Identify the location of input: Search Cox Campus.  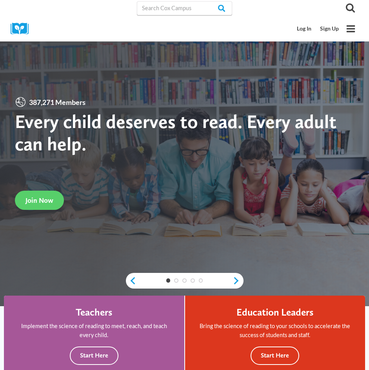
(185, 8).